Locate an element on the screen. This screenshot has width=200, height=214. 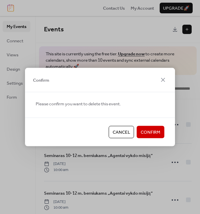
button: Confirm is located at coordinates (150, 132).